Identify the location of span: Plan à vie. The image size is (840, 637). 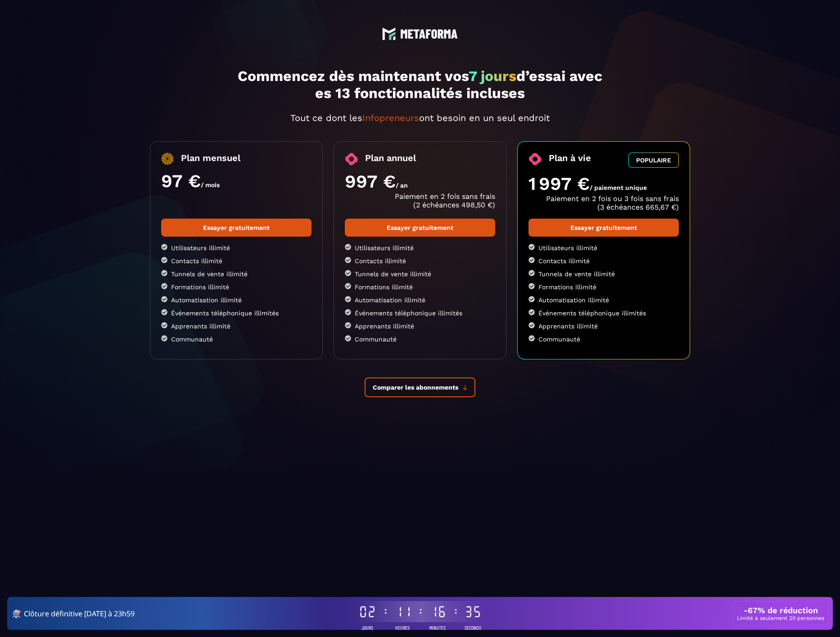
(570, 160).